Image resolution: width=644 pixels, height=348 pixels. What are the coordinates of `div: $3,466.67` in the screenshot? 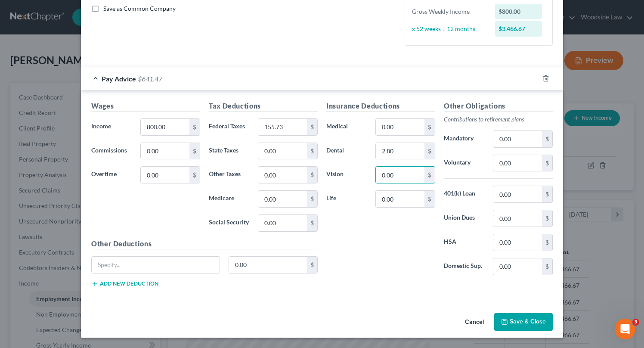 It's located at (519, 28).